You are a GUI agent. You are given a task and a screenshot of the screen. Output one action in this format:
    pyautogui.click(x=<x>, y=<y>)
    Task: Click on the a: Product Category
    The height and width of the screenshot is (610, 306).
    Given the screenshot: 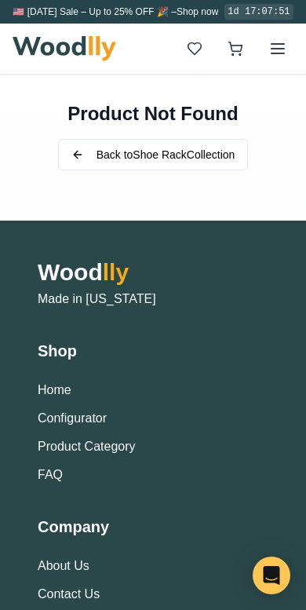 What is the action you would take?
    pyautogui.click(x=86, y=446)
    